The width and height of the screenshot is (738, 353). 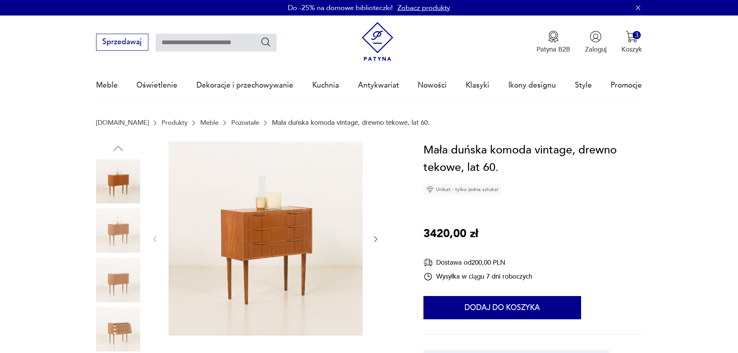 I want to click on div: Dostawa od 200,00 PLN, so click(x=477, y=262).